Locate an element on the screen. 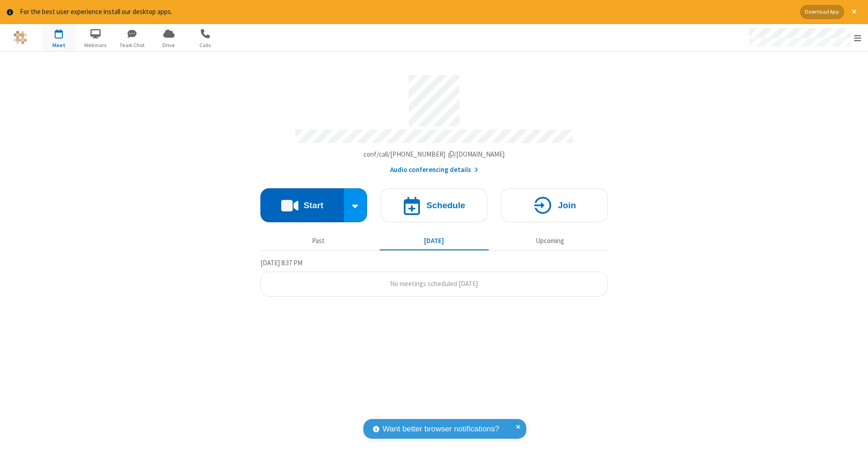 The height and width of the screenshot is (454, 868). button: Download App is located at coordinates (822, 12).